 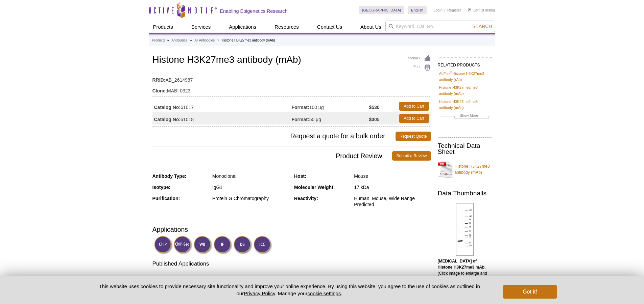 I want to click on a: Show More, so click(x=464, y=116).